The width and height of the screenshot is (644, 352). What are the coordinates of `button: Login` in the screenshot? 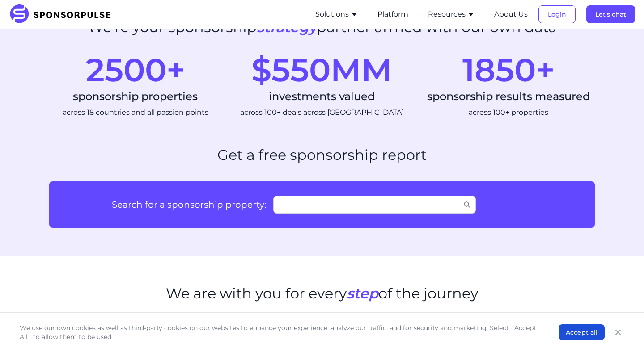 It's located at (557, 14).